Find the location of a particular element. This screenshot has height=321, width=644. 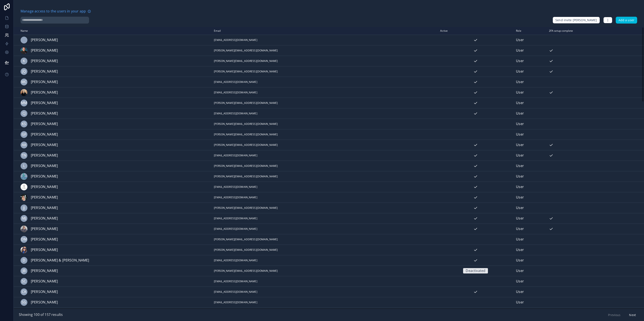

span: K is located at coordinates (24, 61).